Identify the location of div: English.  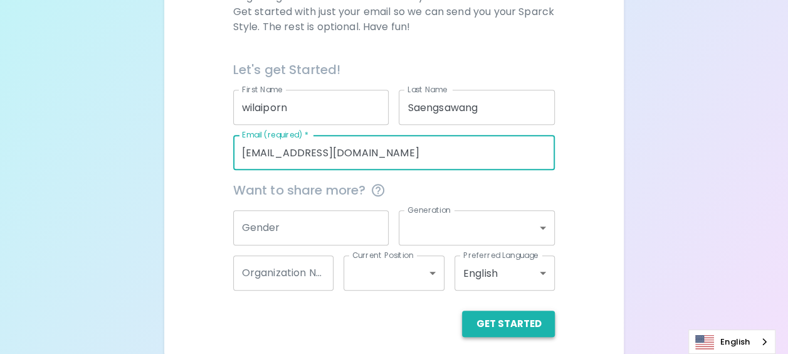
(505, 273).